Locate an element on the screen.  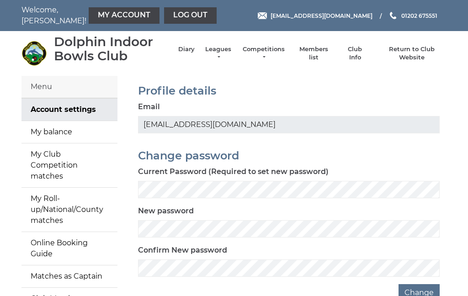
a: Return to Club Website is located at coordinates (412, 54).